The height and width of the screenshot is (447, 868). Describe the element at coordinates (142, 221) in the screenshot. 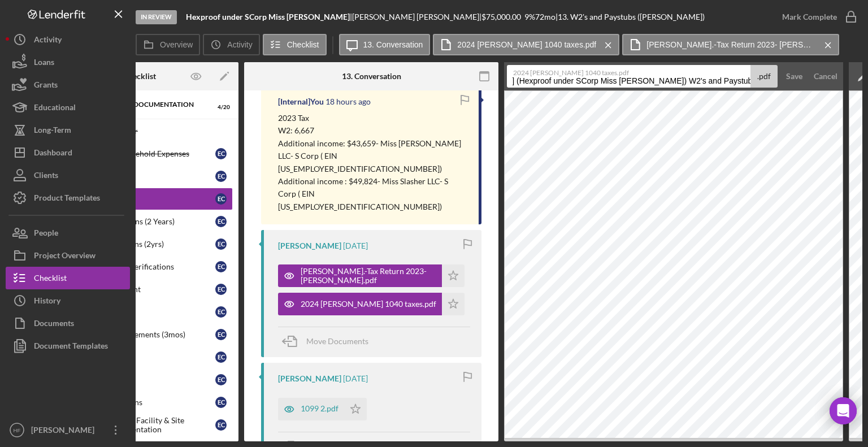

I see `div: Personal Tax Returns (2 Years)` at that location.